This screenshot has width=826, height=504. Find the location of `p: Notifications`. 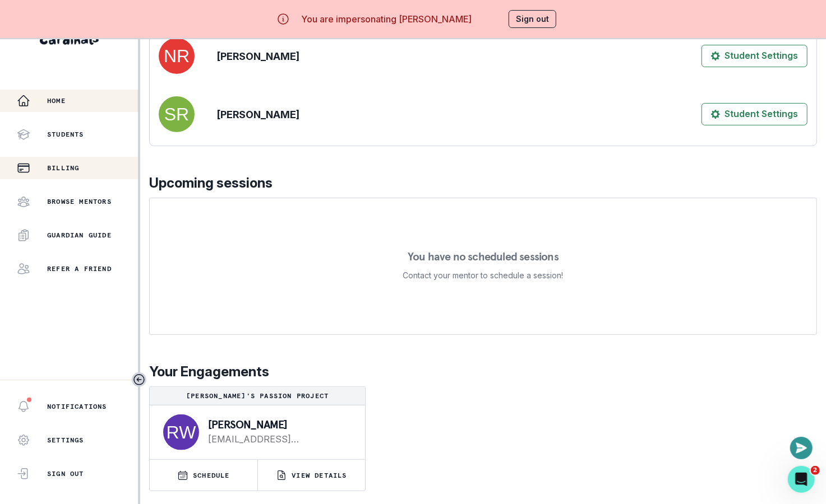

p: Notifications is located at coordinates (77, 407).